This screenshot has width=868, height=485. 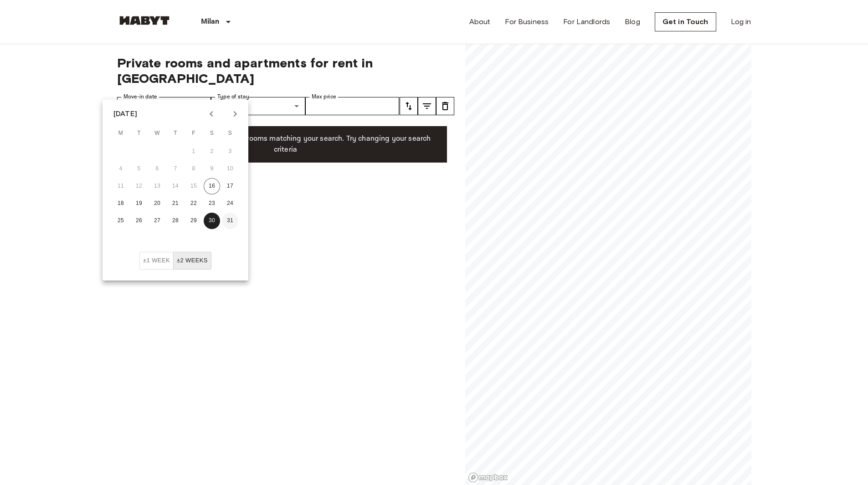 What do you see at coordinates (212, 187) in the screenshot?
I see `button: 16` at bounding box center [212, 187].